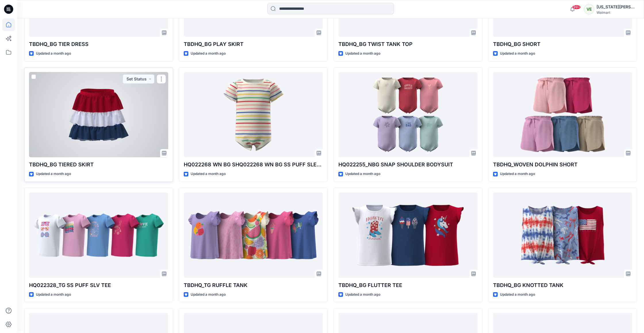 This screenshot has height=333, width=644. I want to click on p: TBDHQ_BG FLUTTER TEE, so click(408, 285).